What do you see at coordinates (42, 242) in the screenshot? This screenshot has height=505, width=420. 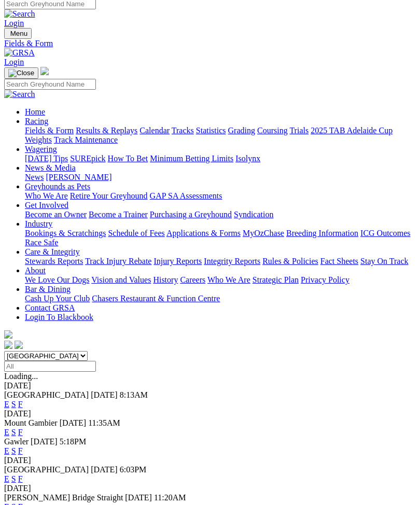 I see `a: Race Safe` at bounding box center [42, 242].